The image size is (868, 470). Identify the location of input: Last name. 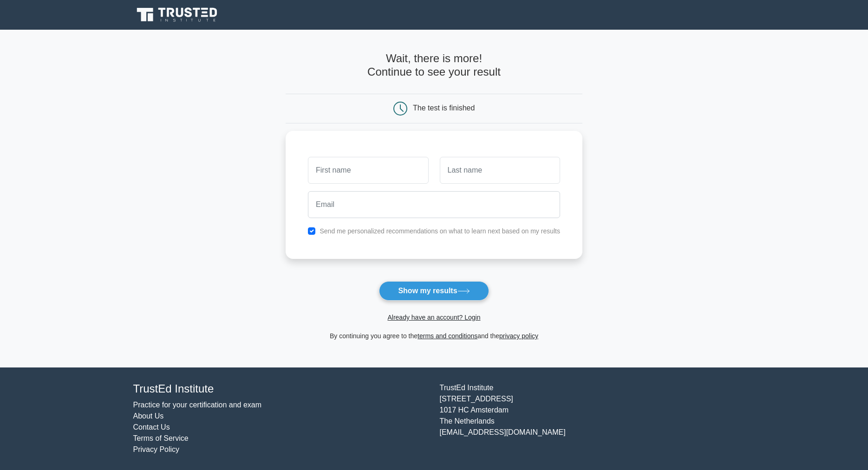
(500, 170).